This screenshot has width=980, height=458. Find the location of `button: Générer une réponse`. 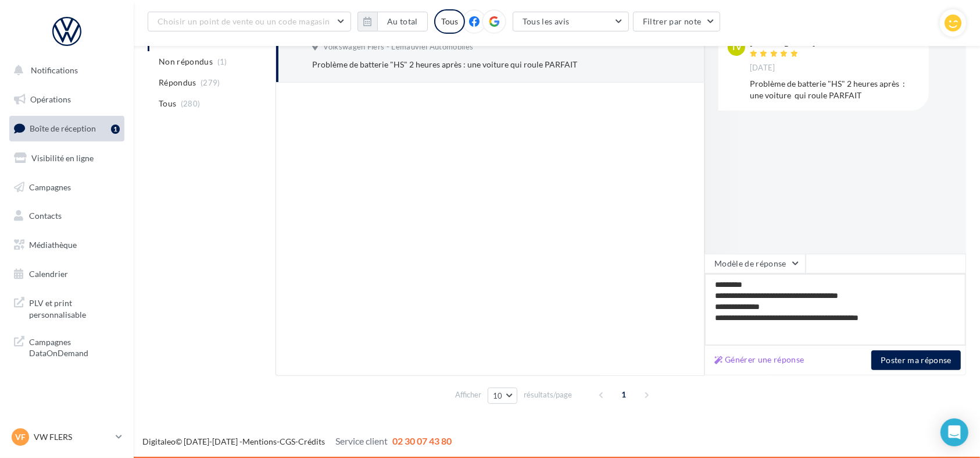

button: Générer une réponse is located at coordinates (759, 359).